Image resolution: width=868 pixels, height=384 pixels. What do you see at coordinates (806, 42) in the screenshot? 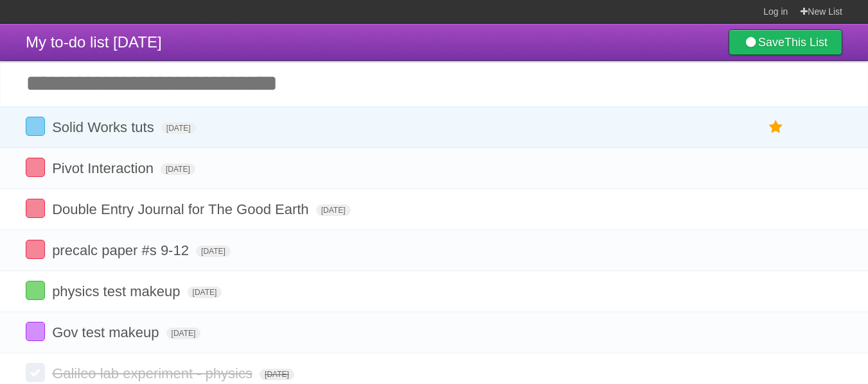
I see `b: This List` at bounding box center [806, 42].